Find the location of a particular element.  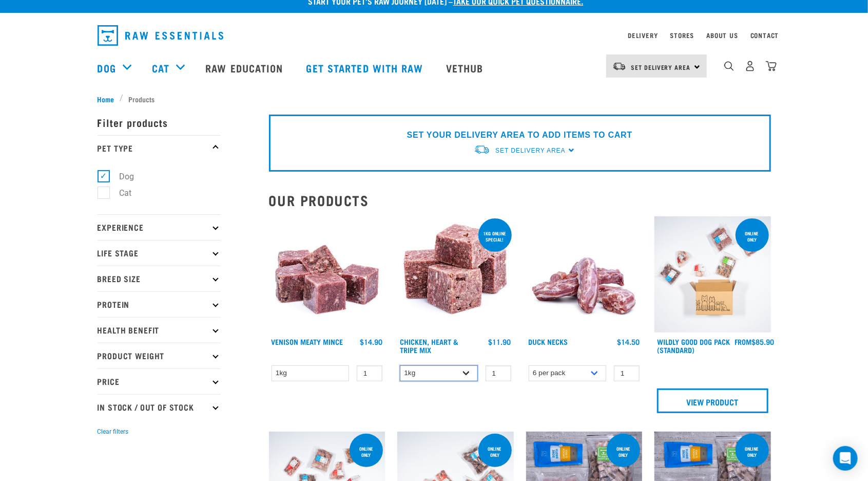

label: Dog is located at coordinates (121, 176).